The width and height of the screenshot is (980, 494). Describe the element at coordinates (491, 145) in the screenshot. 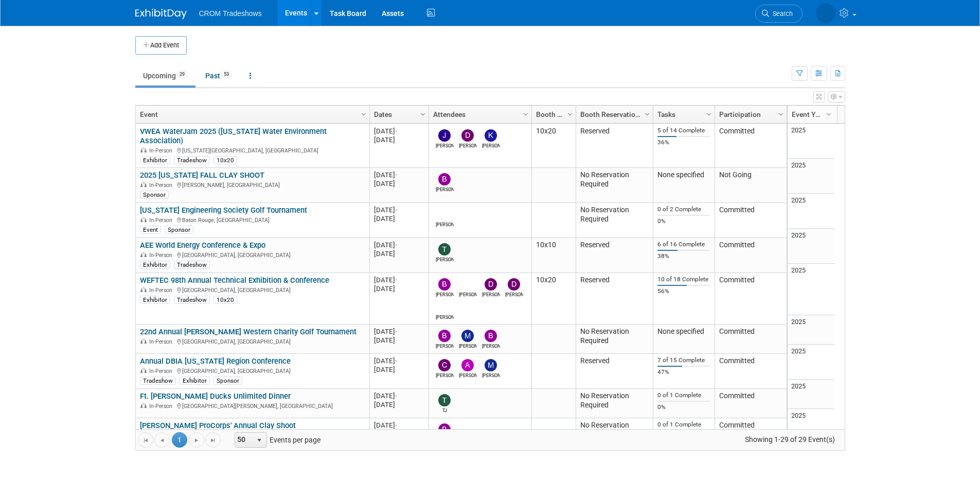

I see `div: Kelly Lee` at that location.